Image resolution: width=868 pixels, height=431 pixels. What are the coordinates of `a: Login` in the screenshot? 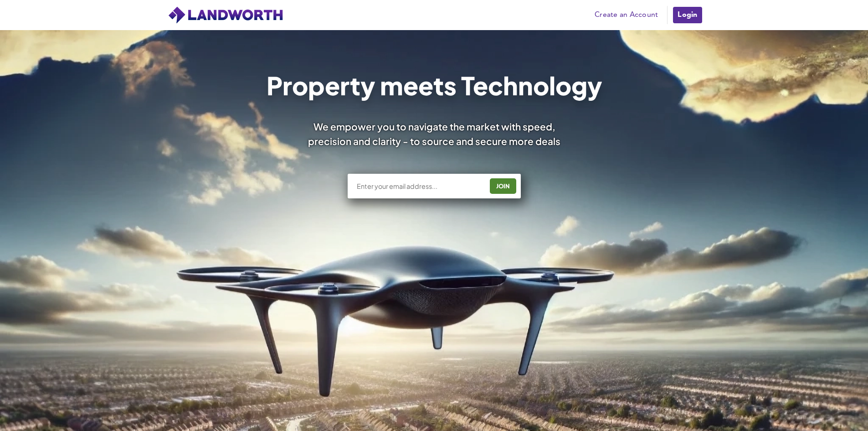 It's located at (688, 15).